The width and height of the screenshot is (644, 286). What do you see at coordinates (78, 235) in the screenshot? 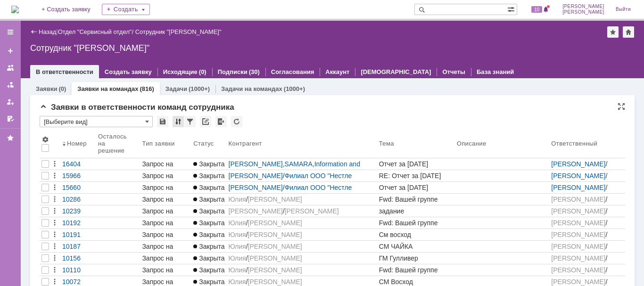
I see `a: 10191` at bounding box center [78, 235].